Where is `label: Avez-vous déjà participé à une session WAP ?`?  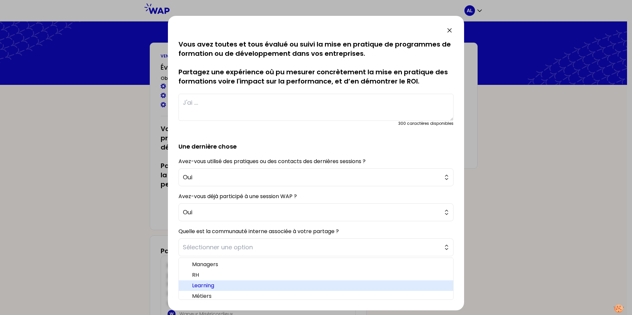
label: Avez-vous déjà participé à une session WAP ? is located at coordinates (238, 196).